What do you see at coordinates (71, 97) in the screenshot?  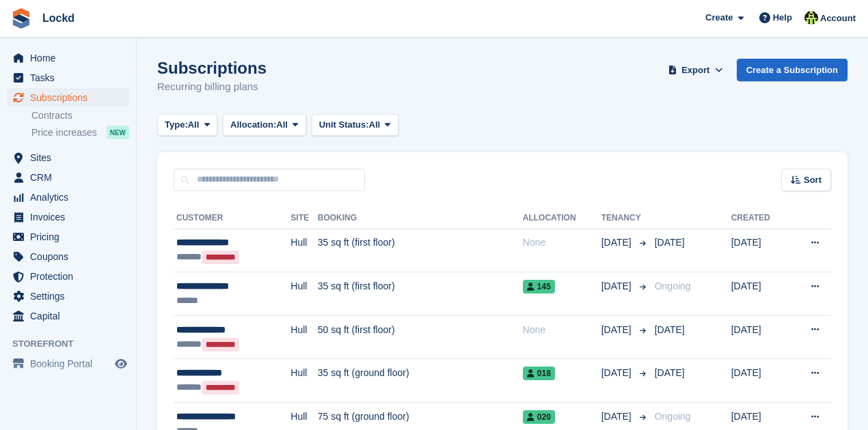 I see `span: Subscriptions` at bounding box center [71, 97].